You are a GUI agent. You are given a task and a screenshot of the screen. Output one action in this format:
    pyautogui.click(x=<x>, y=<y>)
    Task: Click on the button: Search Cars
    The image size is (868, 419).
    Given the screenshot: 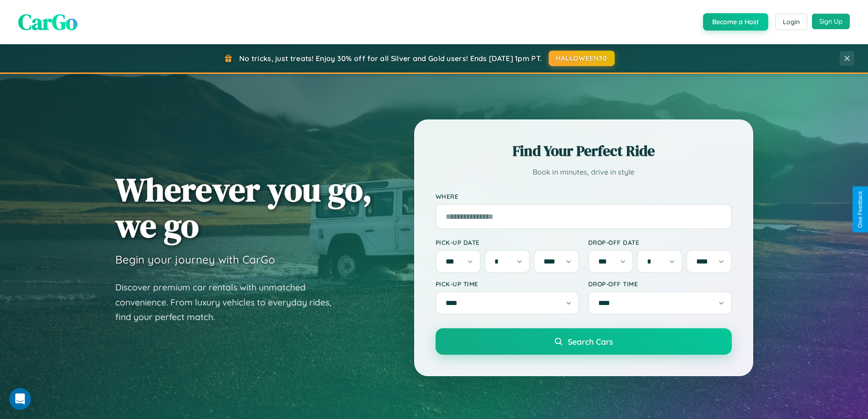 What is the action you would take?
    pyautogui.click(x=584, y=342)
    